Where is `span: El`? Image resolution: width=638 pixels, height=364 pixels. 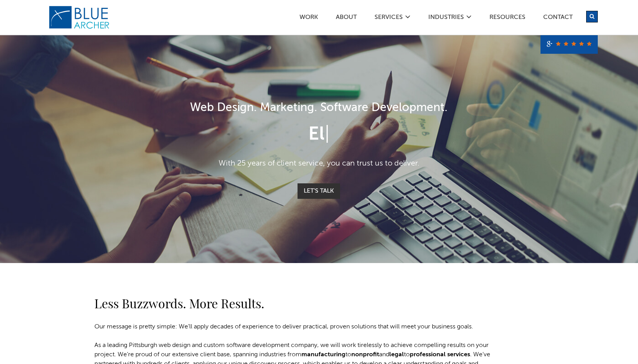
span: El is located at coordinates (316, 134).